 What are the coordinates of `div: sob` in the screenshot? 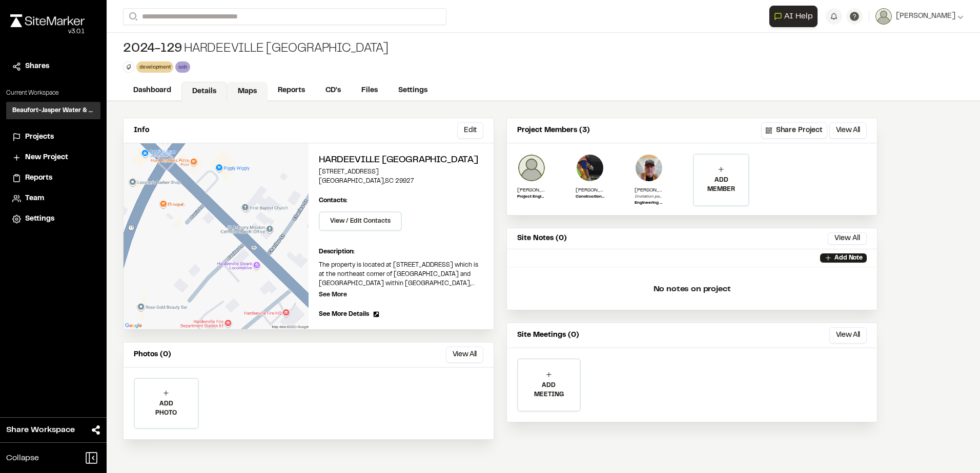 It's located at (182, 67).